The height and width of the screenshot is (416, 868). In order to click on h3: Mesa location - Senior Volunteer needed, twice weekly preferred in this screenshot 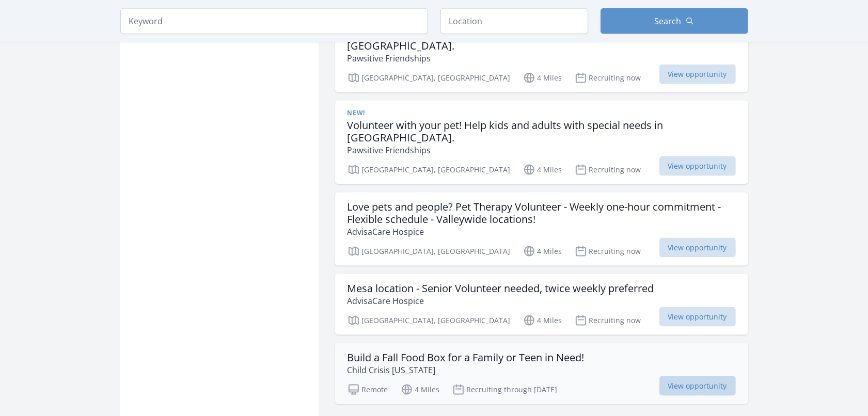, I will do `click(501, 289)`.